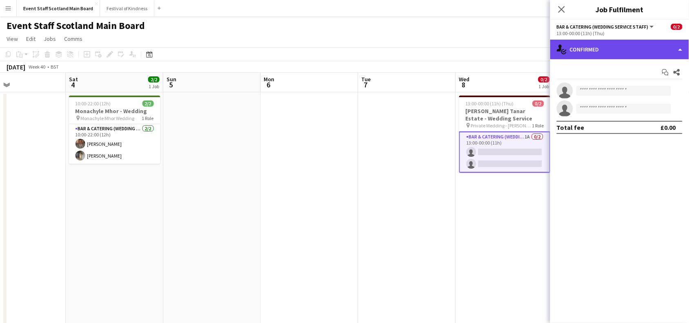 Image resolution: width=689 pixels, height=323 pixels. What do you see at coordinates (37, 66) in the screenshot?
I see `span: Week 40` at bounding box center [37, 66].